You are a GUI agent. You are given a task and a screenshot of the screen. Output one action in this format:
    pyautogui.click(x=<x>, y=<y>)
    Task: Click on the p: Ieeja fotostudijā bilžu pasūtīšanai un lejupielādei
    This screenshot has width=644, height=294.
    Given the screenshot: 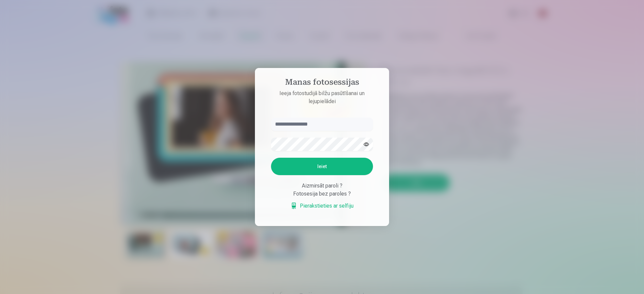 What is the action you would take?
    pyautogui.click(x=322, y=97)
    